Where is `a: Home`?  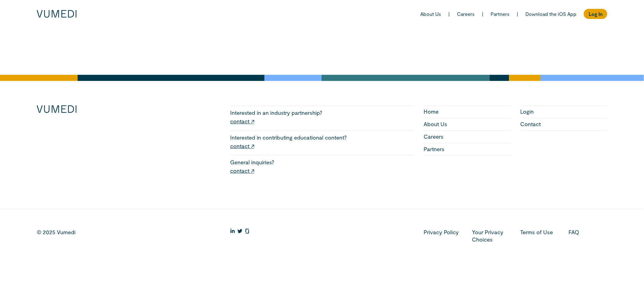 a: Home is located at coordinates (431, 112).